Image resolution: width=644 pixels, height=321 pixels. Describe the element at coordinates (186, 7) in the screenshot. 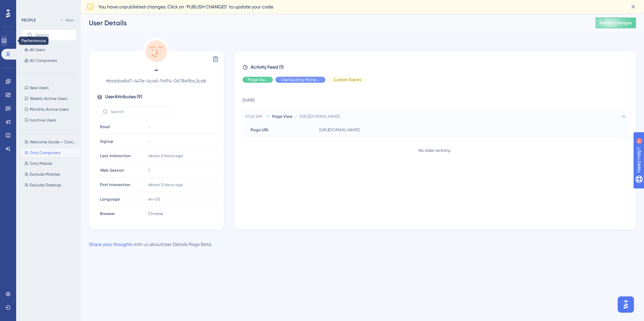

I see `span: You have unpublished changes. Click on ‘PUBLISH CHANGES’ to update your code.` at that location.